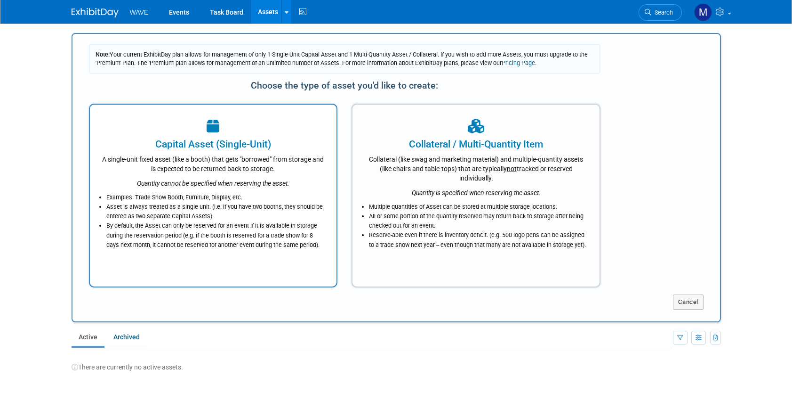  Describe the element at coordinates (478, 207) in the screenshot. I see `li: Multiple quantities of Asset can be stored at multiple storage locations.` at that location.